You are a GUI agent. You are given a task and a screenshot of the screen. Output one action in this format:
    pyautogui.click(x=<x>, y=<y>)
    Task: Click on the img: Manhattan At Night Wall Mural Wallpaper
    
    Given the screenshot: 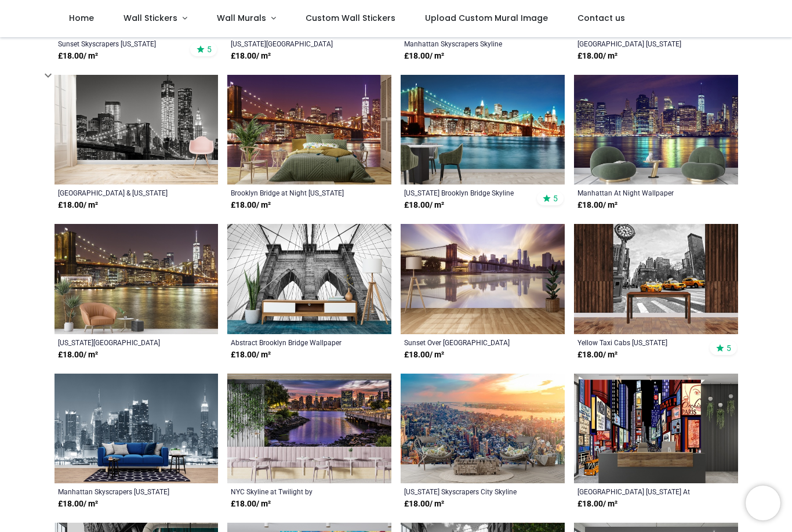 What is the action you would take?
    pyautogui.click(x=656, y=129)
    